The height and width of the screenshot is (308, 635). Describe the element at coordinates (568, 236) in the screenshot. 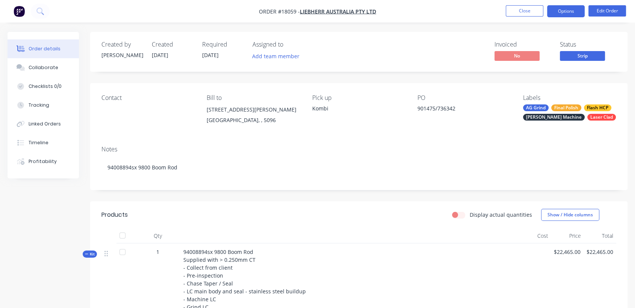

I see `div: Price` at that location.